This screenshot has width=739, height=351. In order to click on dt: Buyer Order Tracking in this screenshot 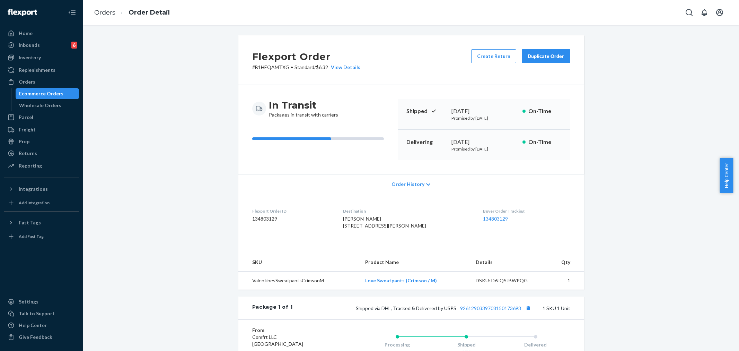, I will do `click(526, 211)`.